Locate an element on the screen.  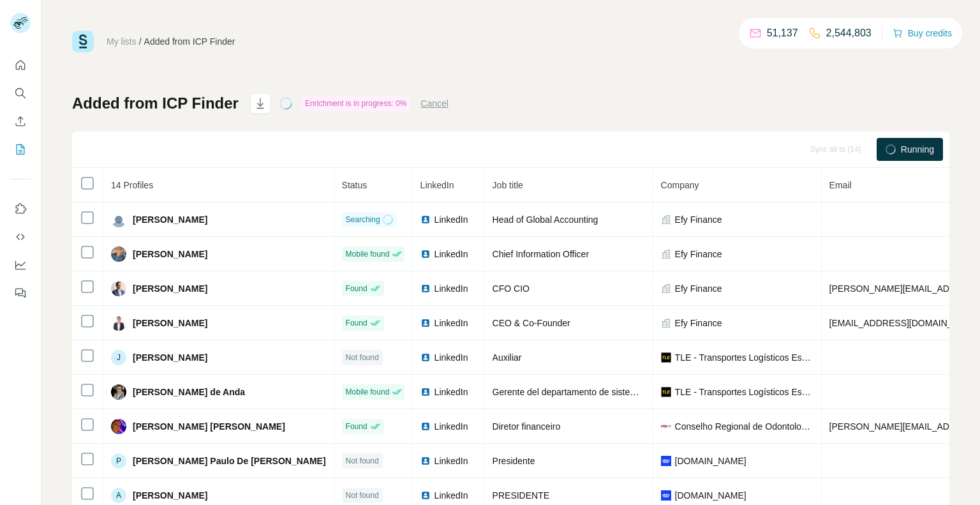
span: Head of Global Accounting is located at coordinates (546, 220).